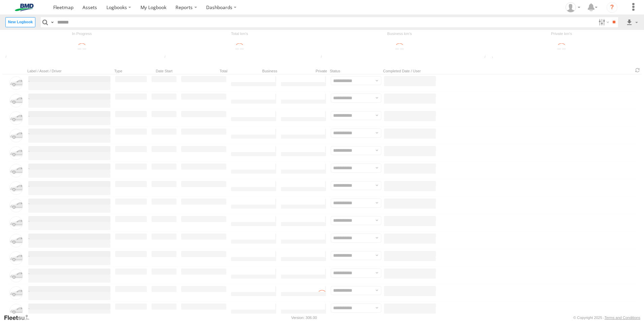 The height and width of the screenshot is (321, 644). Describe the element at coordinates (164, 71) in the screenshot. I see `span: Date Start` at that location.